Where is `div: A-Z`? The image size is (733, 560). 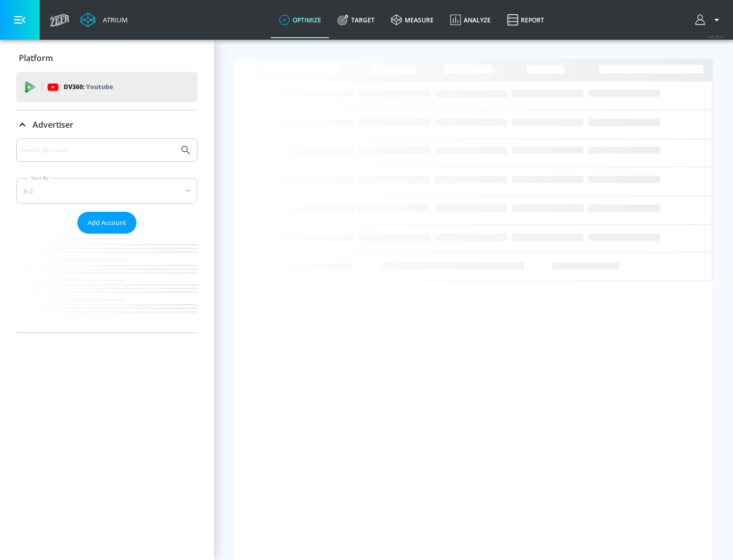
div: A-Z is located at coordinates (106, 191).